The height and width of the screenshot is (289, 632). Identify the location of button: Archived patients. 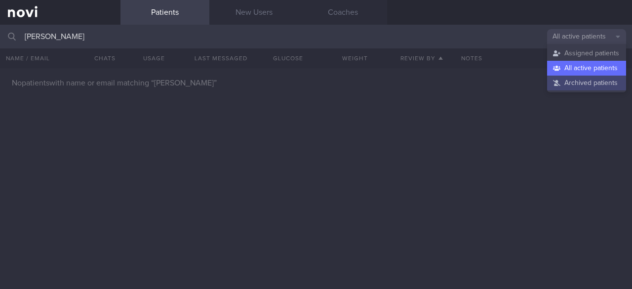
(586, 83).